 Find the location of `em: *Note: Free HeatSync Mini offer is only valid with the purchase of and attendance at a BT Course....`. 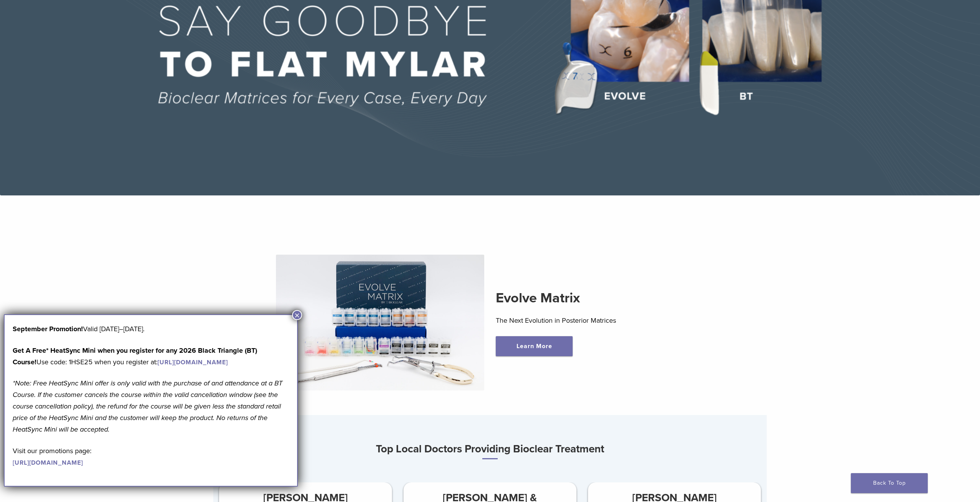

em: *Note: Free HeatSync Mini offer is only valid with the purchase of and attendance at a BT Course.... is located at coordinates (148, 406).